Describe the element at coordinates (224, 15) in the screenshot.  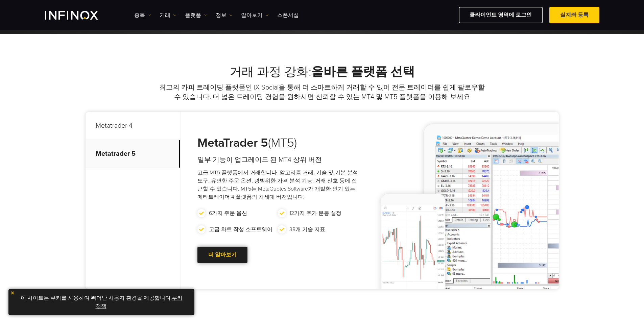
I see `a: 정보` at that location.